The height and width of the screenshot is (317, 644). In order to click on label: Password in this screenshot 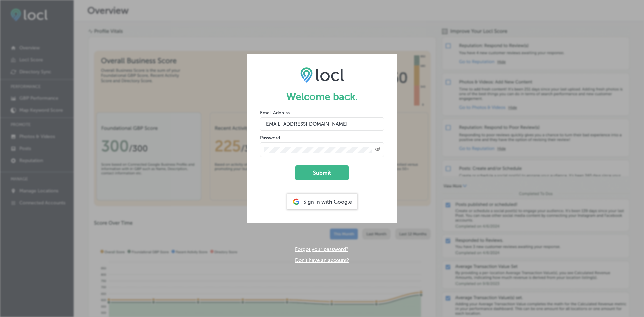, I will do `click(270, 138)`.